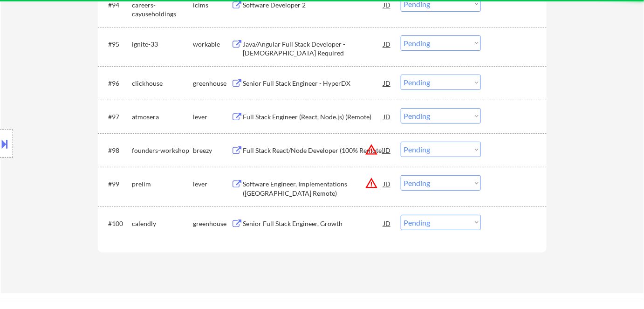 The width and height of the screenshot is (644, 309). What do you see at coordinates (162, 9) in the screenshot?
I see `div: careers-cayuseholdings` at bounding box center [162, 9].